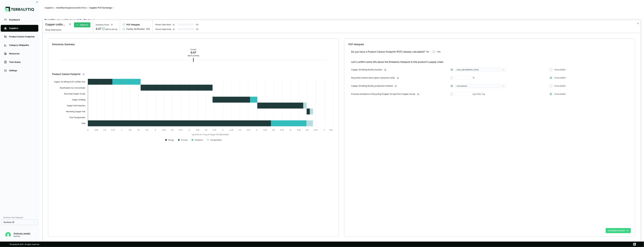 This screenshot has height=247, width=644. What do you see at coordinates (291, 130) in the screenshot?
I see `text: 6` at bounding box center [291, 130].